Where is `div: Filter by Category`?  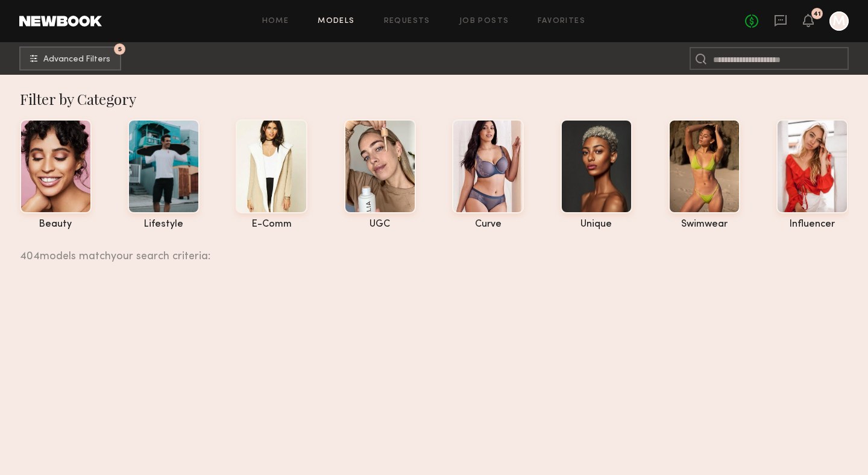
div: Filter by Category is located at coordinates (434, 99).